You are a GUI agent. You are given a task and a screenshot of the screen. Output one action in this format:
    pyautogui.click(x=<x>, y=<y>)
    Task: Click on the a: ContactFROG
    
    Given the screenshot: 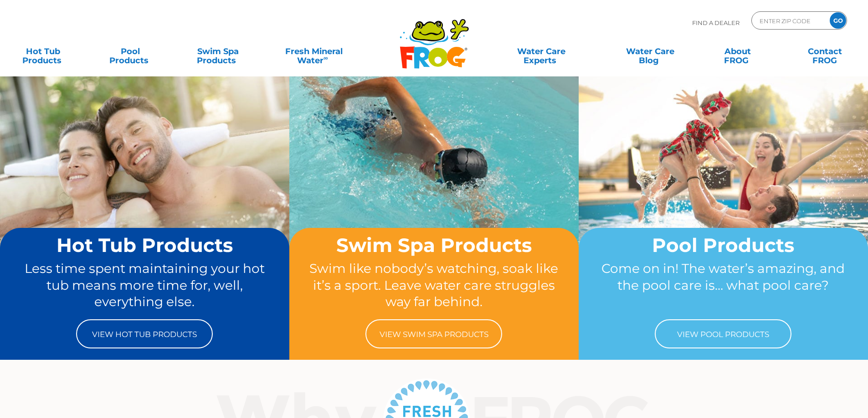 What is the action you would take?
    pyautogui.click(x=825, y=51)
    